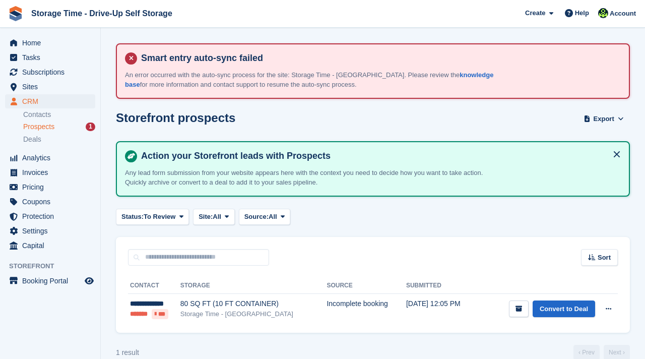 The width and height of the screenshot is (645, 359). I want to click on div: 80 SQ FT (10 FT CONTAINER), so click(253, 303).